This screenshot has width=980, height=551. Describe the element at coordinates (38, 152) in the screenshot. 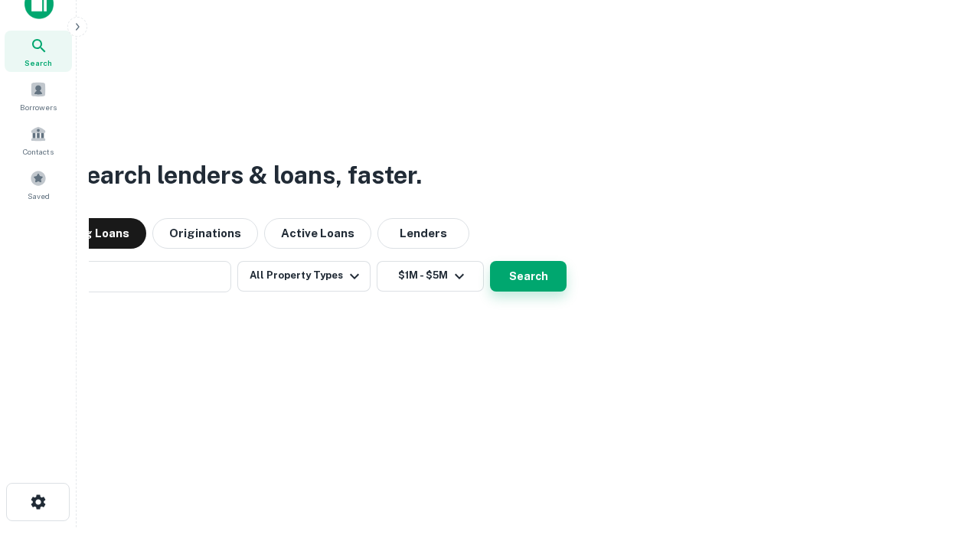

I see `span: Contacts` at that location.